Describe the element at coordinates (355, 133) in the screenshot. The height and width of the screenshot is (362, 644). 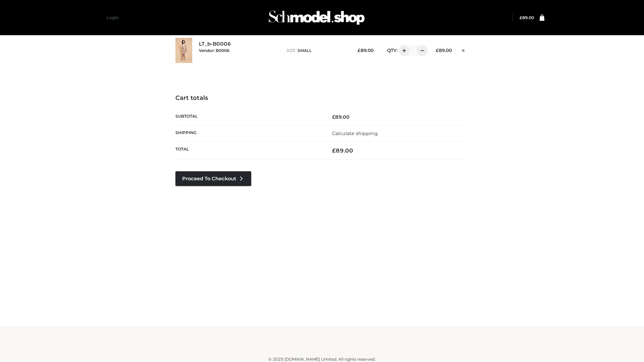
I see `a: Calculate shipping` at that location.